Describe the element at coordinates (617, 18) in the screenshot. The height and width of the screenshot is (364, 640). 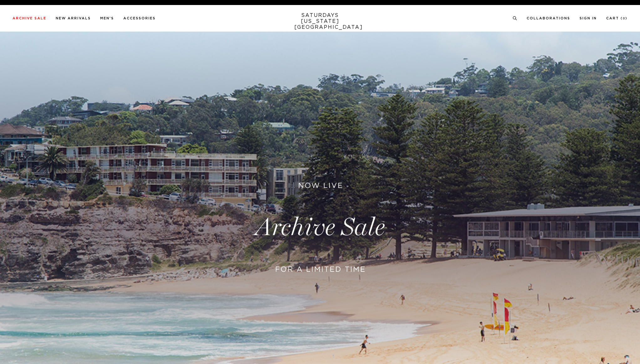
I see `a: Cart (0)` at that location.